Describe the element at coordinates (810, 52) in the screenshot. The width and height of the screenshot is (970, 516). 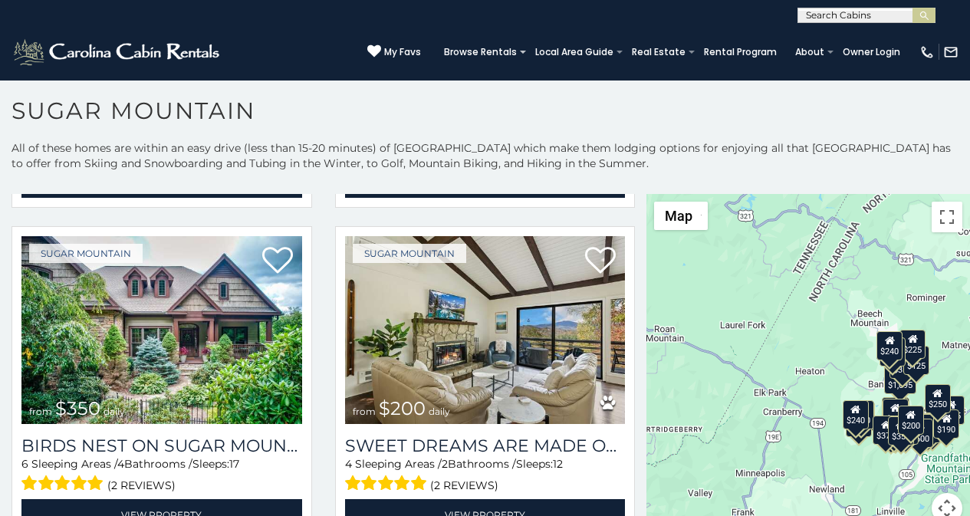
I see `a: About` at that location.